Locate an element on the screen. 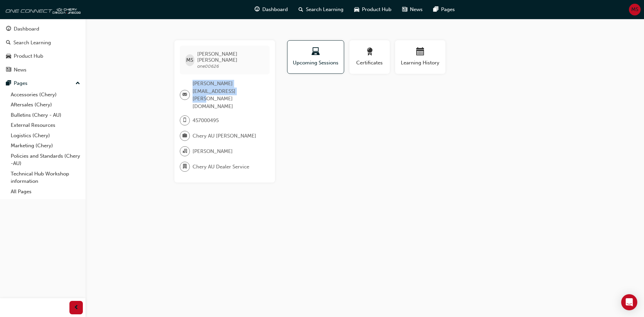  div: Product Hub is located at coordinates (28, 56).